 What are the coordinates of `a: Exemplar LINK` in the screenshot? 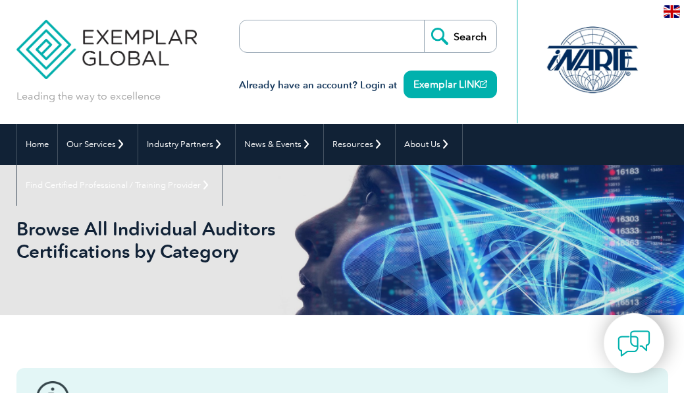 It's located at (451, 84).